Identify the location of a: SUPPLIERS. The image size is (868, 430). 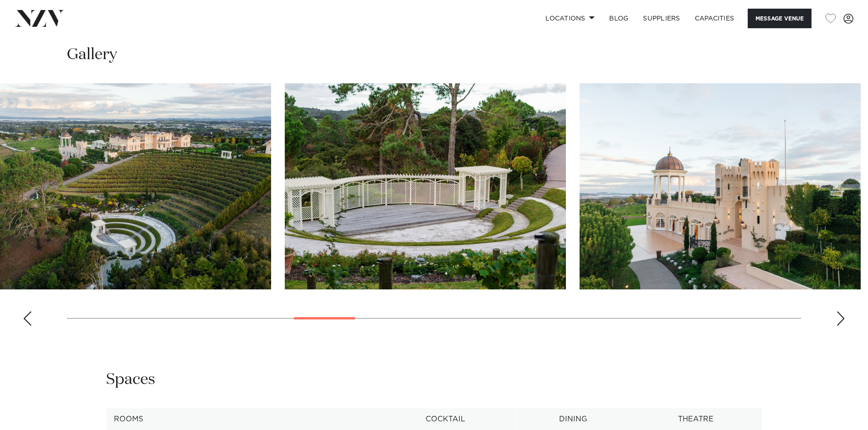
(661, 18).